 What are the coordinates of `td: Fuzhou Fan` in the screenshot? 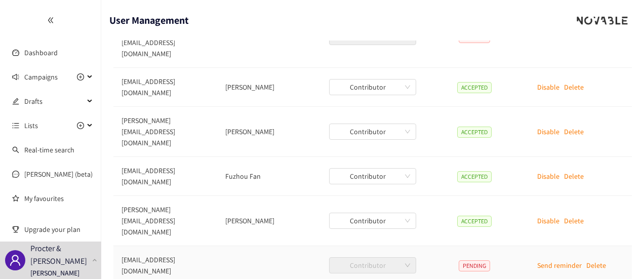 It's located at (269, 176).